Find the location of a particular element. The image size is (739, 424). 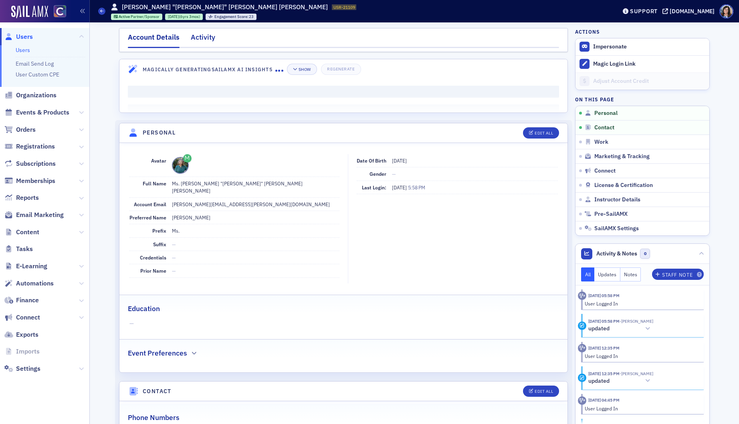

div: Magic Login Link is located at coordinates (649, 64).